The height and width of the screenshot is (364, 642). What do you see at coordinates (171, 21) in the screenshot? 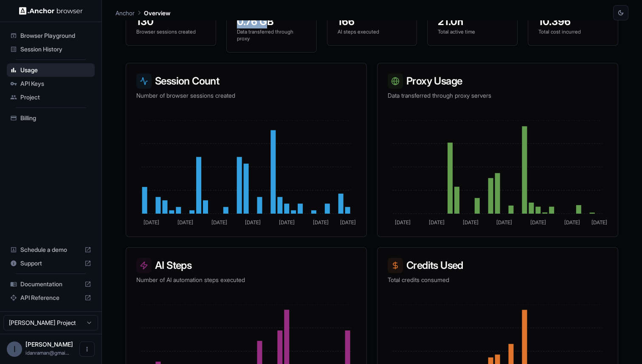
I see `div: 130` at bounding box center [171, 21].